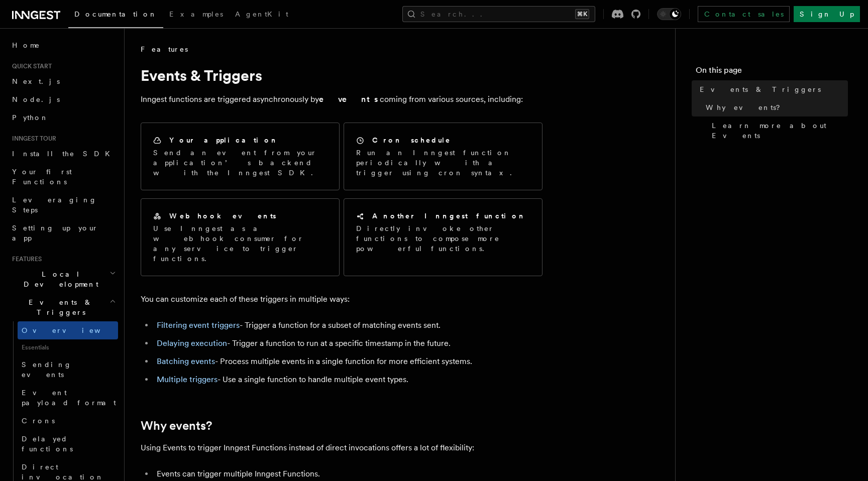 Image resolution: width=868 pixels, height=481 pixels. What do you see at coordinates (187, 379) in the screenshot?
I see `a: Multiple triggers` at bounding box center [187, 379].